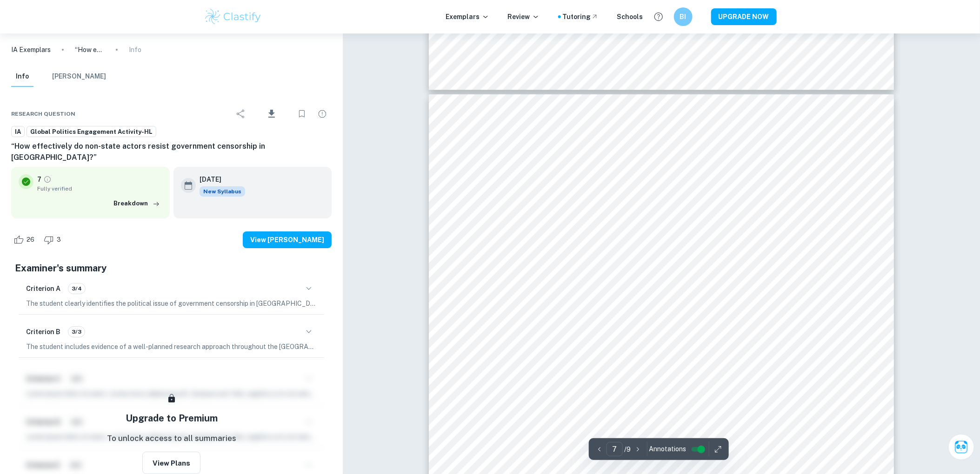 This screenshot has height=474, width=980. What do you see at coordinates (135, 50) in the screenshot?
I see `p: Info` at bounding box center [135, 50].